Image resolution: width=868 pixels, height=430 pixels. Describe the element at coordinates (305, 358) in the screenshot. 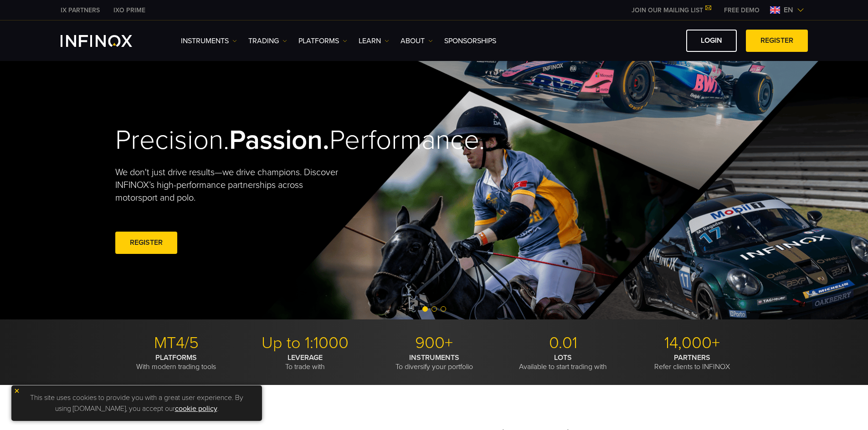

I see `strong: LEVERAGE` at that location.